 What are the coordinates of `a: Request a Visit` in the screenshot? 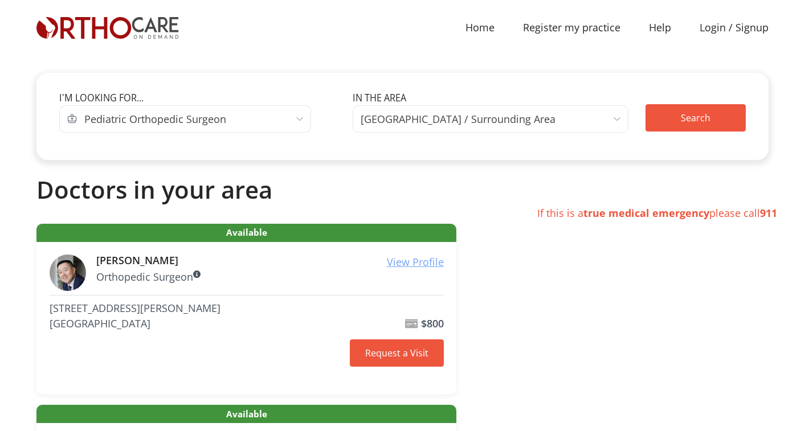 It's located at (397, 353).